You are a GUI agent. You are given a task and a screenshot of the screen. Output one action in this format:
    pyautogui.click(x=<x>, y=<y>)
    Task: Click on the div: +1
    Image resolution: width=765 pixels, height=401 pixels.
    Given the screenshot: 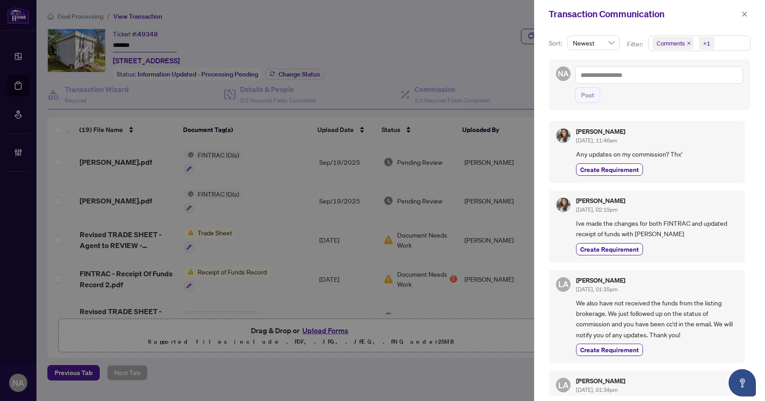 What is the action you would take?
    pyautogui.click(x=707, y=43)
    